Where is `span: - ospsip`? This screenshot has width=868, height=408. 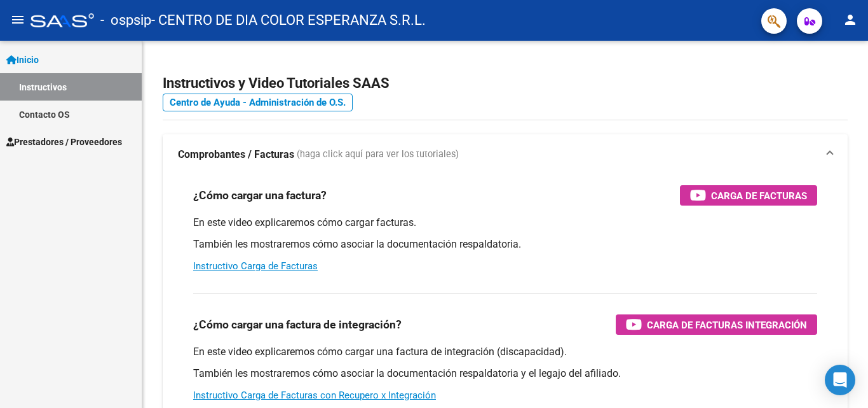
span: - ospsip is located at coordinates (125, 20).